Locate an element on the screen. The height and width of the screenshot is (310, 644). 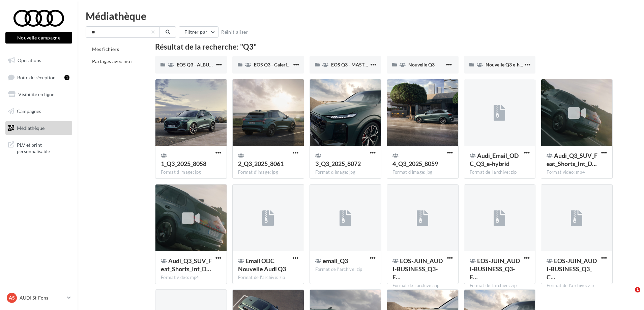
span: Médiathèque is located at coordinates (31, 128).